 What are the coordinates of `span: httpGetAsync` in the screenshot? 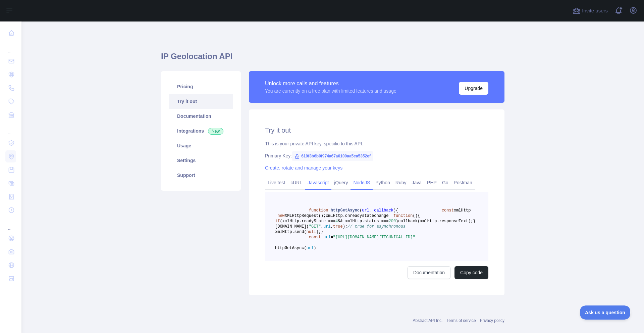 It's located at (345, 211).